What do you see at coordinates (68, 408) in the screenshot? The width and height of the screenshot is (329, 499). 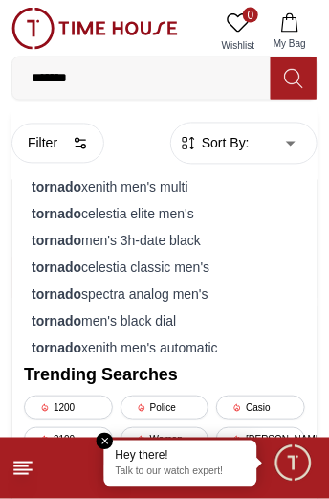 I see `div: 1200` at bounding box center [68, 408].